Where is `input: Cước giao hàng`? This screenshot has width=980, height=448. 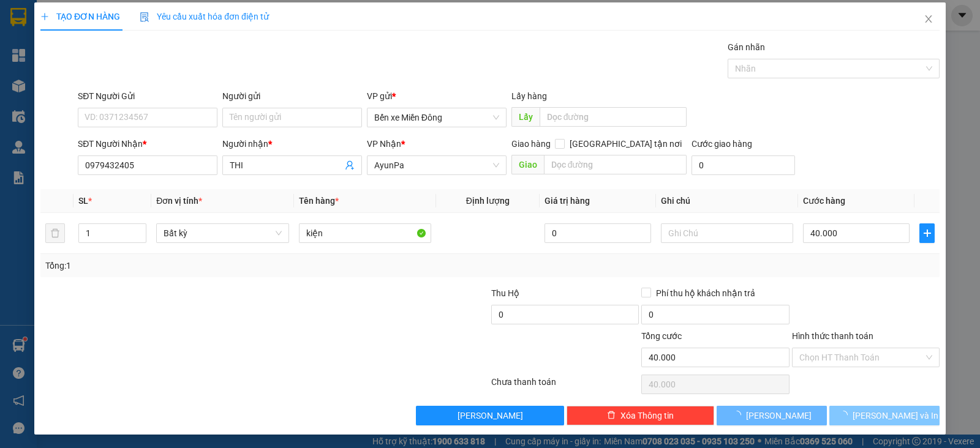
input: Cước giao hàng is located at coordinates (743, 165).